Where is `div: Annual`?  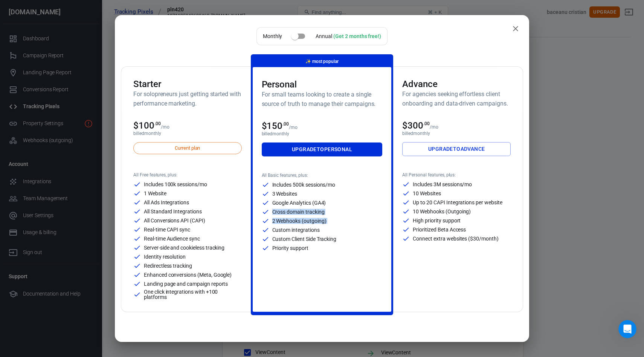 div: Annual is located at coordinates (348, 36).